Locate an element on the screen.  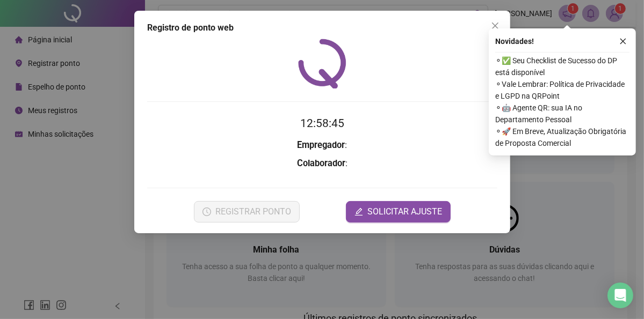
time: 12:58:45 is located at coordinates (322, 124).